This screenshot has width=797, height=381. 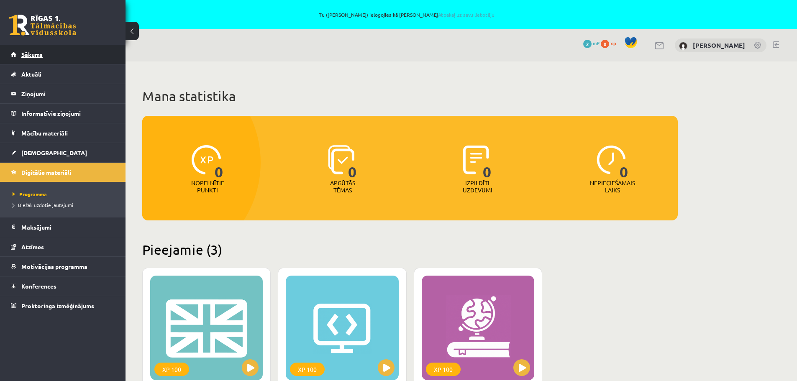 What do you see at coordinates (596, 43) in the screenshot?
I see `span: mP` at bounding box center [596, 43].